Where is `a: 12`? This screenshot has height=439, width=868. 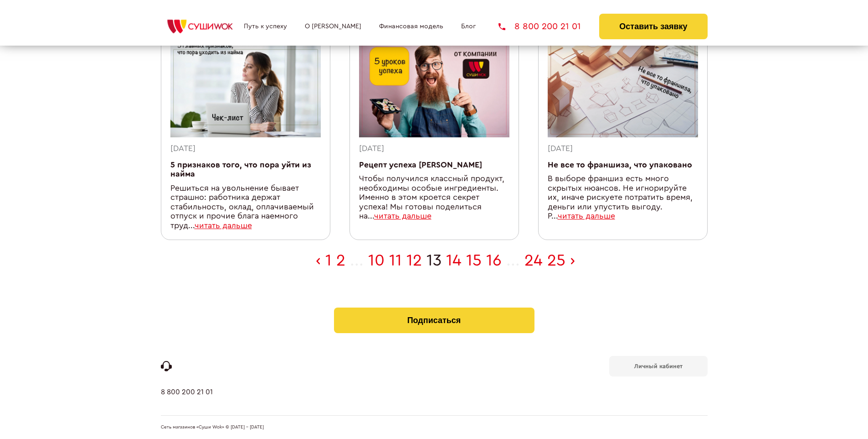
a: 12 is located at coordinates (414, 261).